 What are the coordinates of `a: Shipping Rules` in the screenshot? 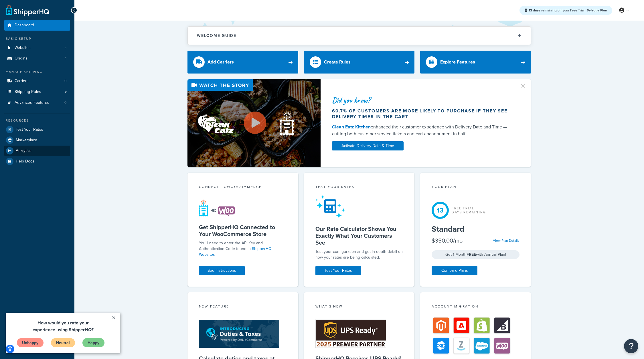 It's located at (37, 92).